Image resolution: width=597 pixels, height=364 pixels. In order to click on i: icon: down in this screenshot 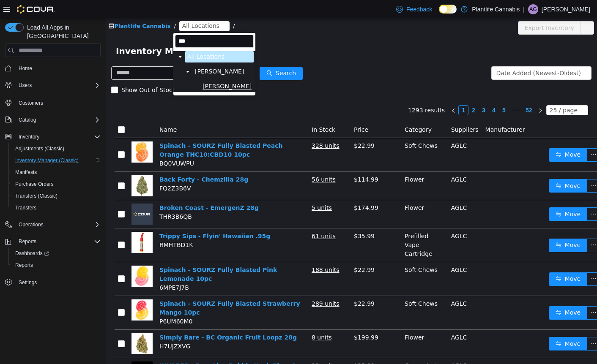, I will do `click(476, 93)`.